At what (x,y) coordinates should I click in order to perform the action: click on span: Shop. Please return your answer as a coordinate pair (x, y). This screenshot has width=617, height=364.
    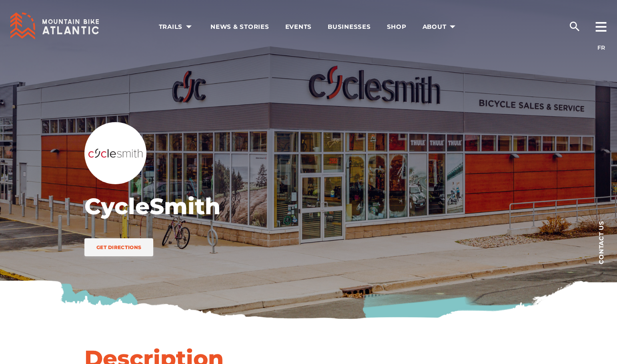
    Looking at the image, I should click on (396, 27).